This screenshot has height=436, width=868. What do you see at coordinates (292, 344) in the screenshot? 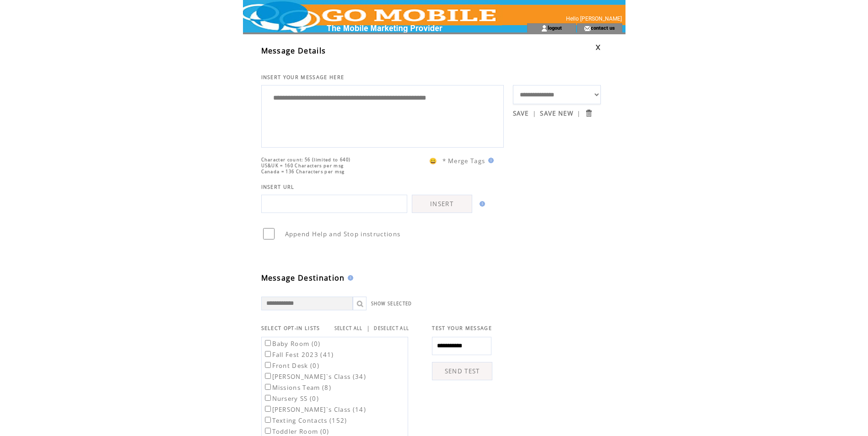
I see `label: Baby Room (0)` at bounding box center [292, 344].